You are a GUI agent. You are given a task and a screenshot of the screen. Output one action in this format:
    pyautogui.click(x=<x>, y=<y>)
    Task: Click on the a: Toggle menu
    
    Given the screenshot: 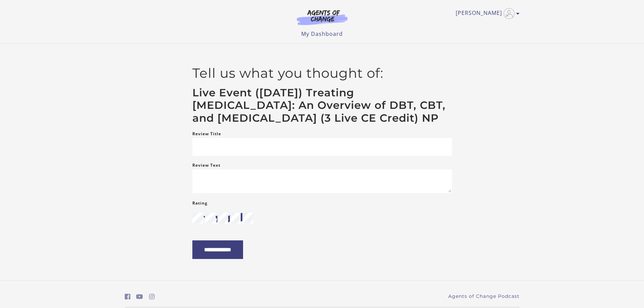 What is the action you would take?
    pyautogui.click(x=486, y=13)
    